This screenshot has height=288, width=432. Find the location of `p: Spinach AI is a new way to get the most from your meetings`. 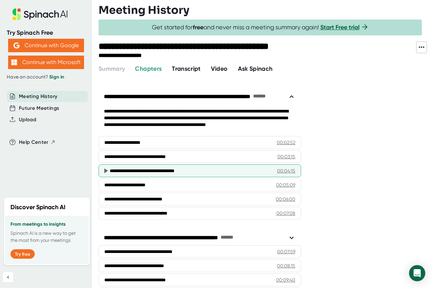

p: Spinach AI is a new way to get the most from your meetings is located at coordinates (47, 237).